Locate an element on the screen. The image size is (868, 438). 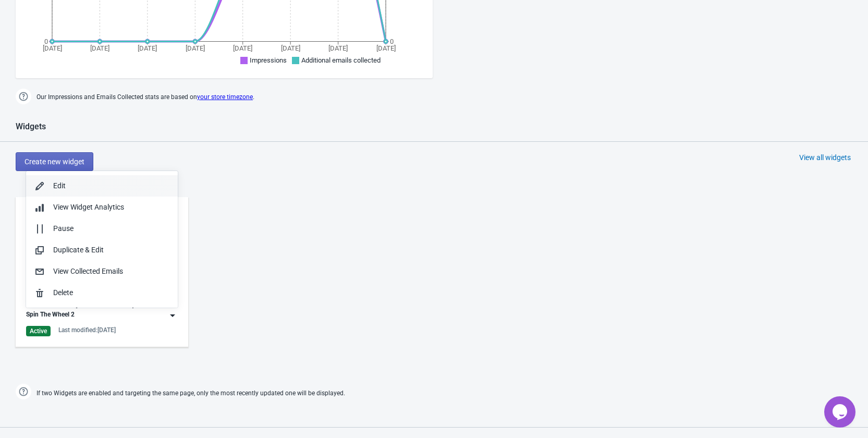
img: dropdown.png is located at coordinates (173, 315).